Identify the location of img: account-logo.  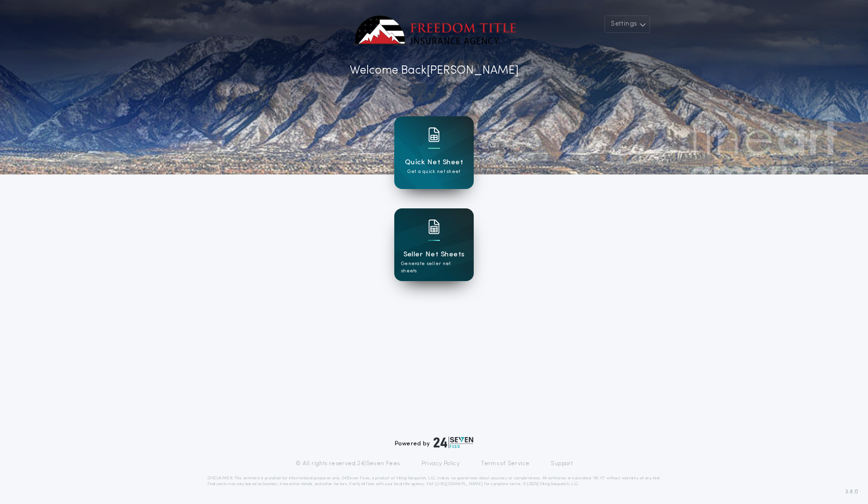
(434, 30).